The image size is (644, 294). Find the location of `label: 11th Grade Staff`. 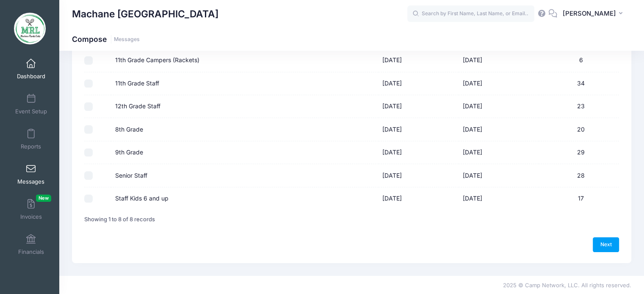

label: 11th Grade Staff is located at coordinates (137, 83).